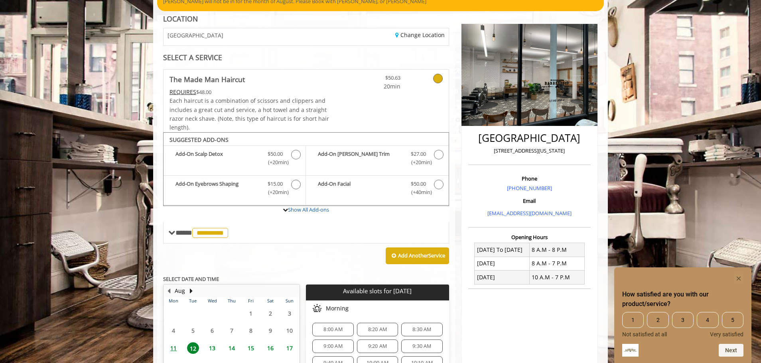 The height and width of the screenshot is (363, 761). Describe the element at coordinates (421, 330) in the screenshot. I see `span: 8:30 AM` at that location.